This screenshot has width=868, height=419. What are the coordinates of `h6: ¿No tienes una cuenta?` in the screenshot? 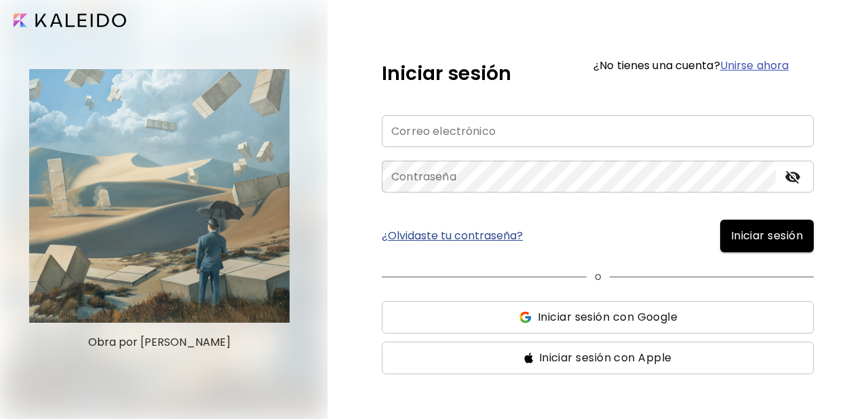 It's located at (691, 66).